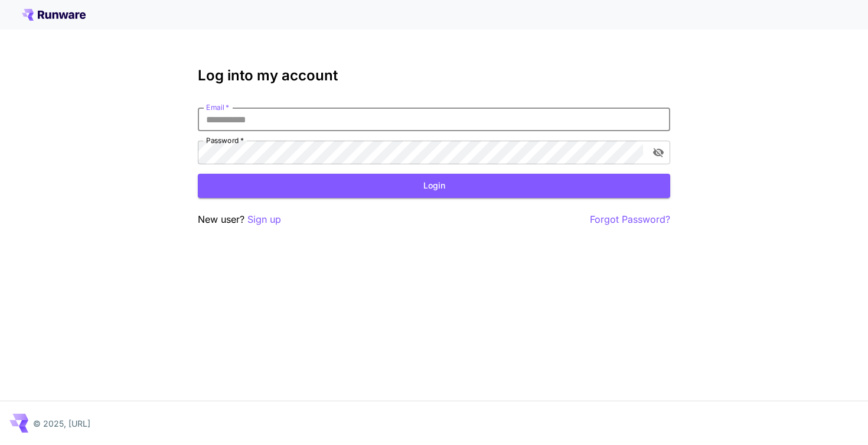 The height and width of the screenshot is (445, 868). Describe the element at coordinates (217, 107) in the screenshot. I see `label: Email` at that location.